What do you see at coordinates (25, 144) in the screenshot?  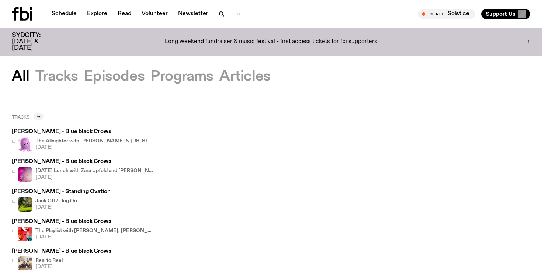 I see `img: An animated image of a pink squid named pearl from Nemo.` at bounding box center [25, 144].